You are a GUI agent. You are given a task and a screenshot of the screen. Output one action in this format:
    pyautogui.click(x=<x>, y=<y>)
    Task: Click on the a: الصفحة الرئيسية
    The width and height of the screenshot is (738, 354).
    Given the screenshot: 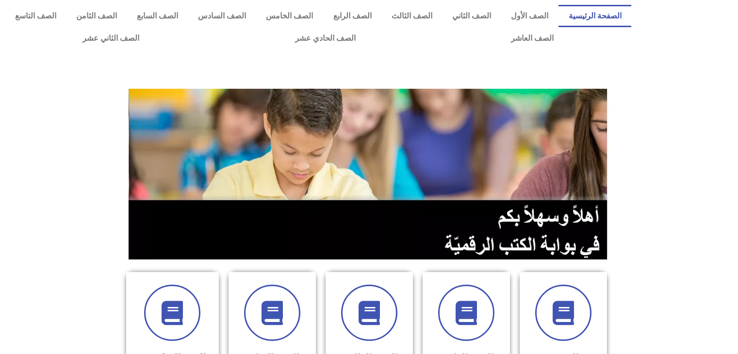 What is the action you would take?
    pyautogui.click(x=595, y=16)
    